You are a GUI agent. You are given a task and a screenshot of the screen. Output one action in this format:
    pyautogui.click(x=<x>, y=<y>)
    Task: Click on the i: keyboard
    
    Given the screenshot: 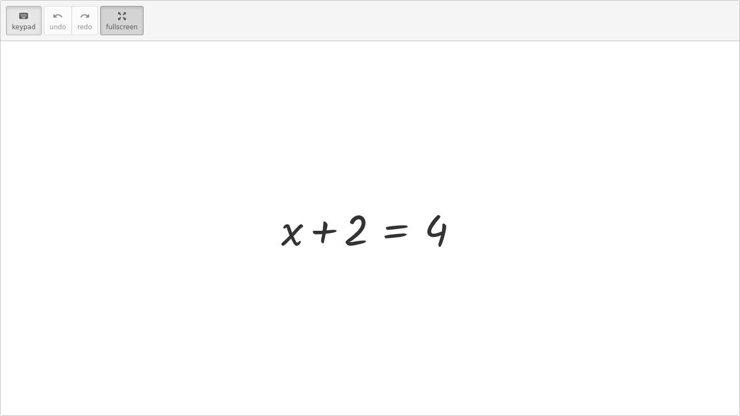 What is the action you would take?
    pyautogui.click(x=23, y=16)
    